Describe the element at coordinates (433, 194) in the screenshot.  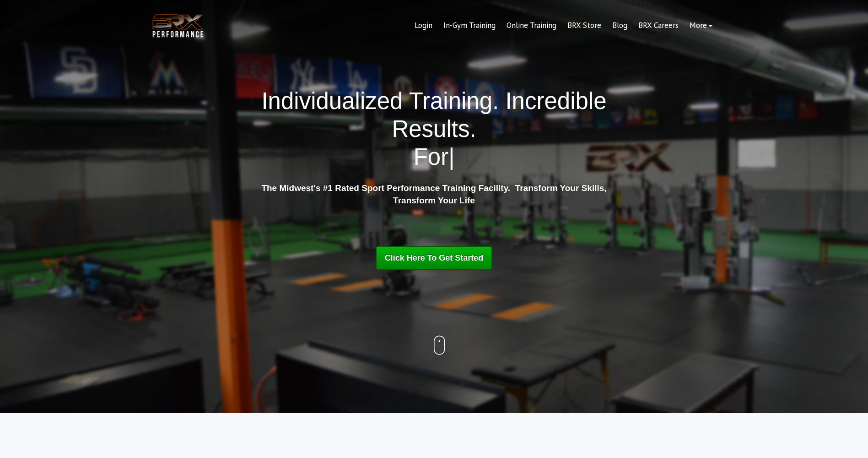
I see `strong: The Midwest's #1 Rated Sport Performance Training Facility. Transform Your Skills, Transform Your...` at that location.